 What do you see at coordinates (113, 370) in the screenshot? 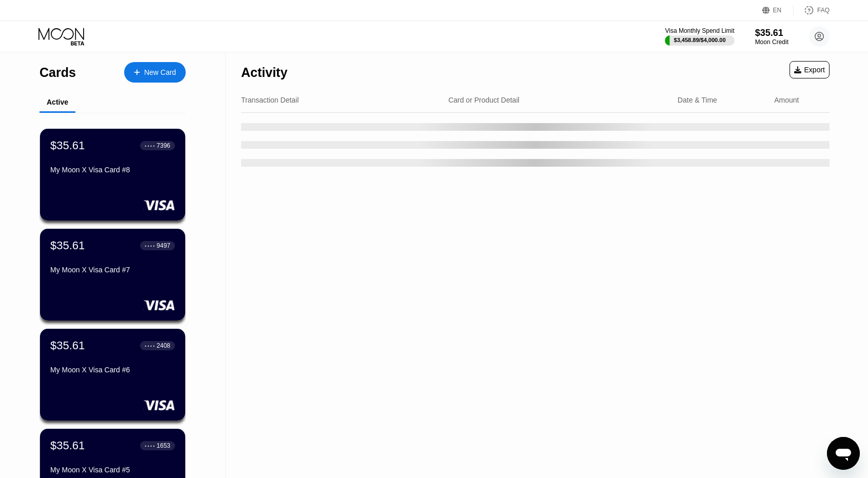
I see `div: My Moon X Visa Card #6` at bounding box center [113, 370].